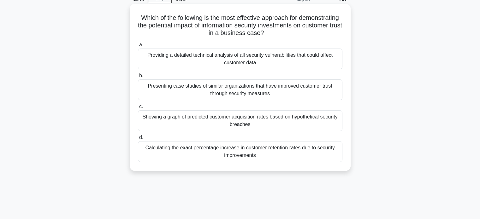 This screenshot has width=480, height=219. I want to click on span: a., so click(141, 44).